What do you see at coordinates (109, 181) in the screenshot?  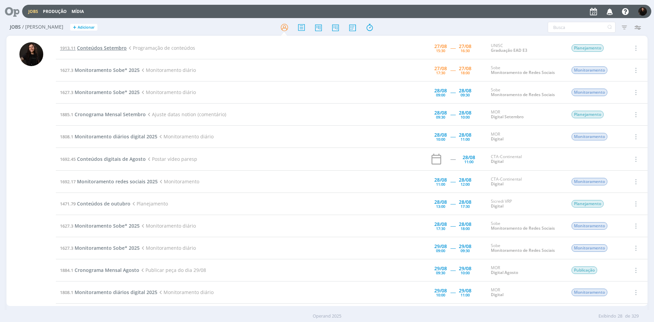 I see `a: 1692.17Monitoramento redes sociais 2025` at bounding box center [109, 181].